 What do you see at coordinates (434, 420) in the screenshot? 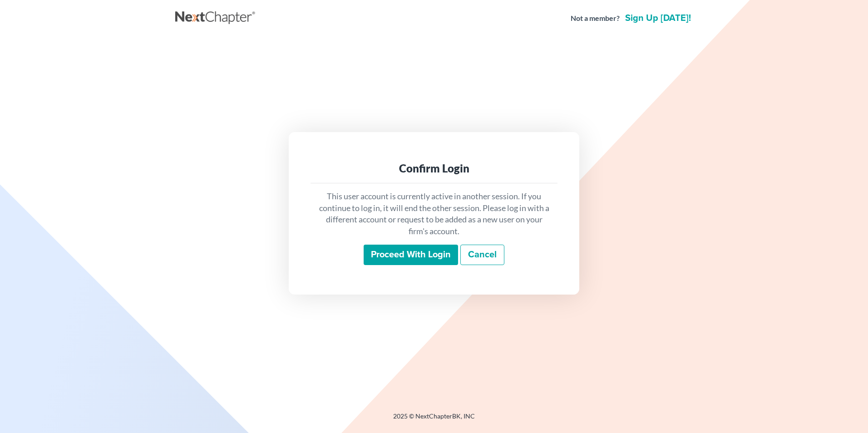
I see `div: 2025 © NextChapterBK, INC` at bounding box center [434, 420].